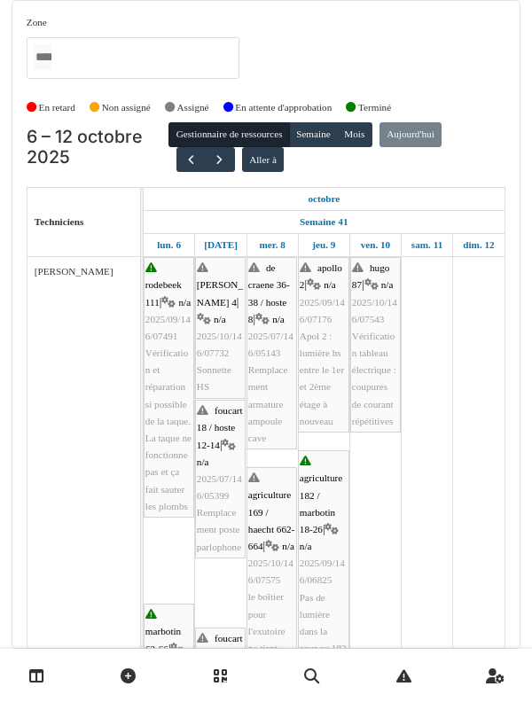 The height and width of the screenshot is (702, 532). I want to click on span: rodebeek 111, so click(163, 292).